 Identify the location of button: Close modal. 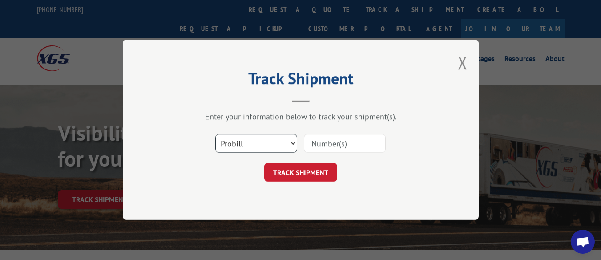
(463, 62).